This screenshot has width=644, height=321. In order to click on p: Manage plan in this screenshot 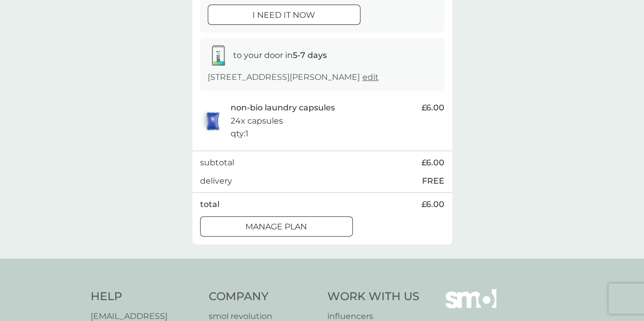, I will do `click(276, 227)`.